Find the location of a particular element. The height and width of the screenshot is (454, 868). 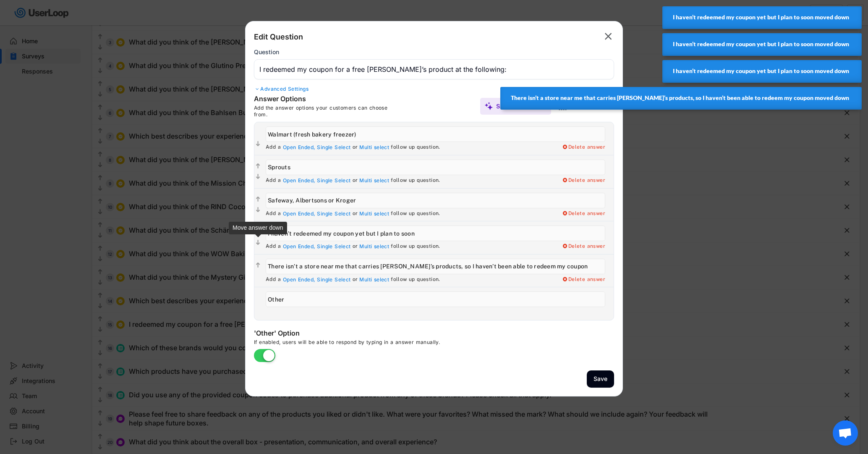

input: Type your question here... is located at coordinates (434, 69).